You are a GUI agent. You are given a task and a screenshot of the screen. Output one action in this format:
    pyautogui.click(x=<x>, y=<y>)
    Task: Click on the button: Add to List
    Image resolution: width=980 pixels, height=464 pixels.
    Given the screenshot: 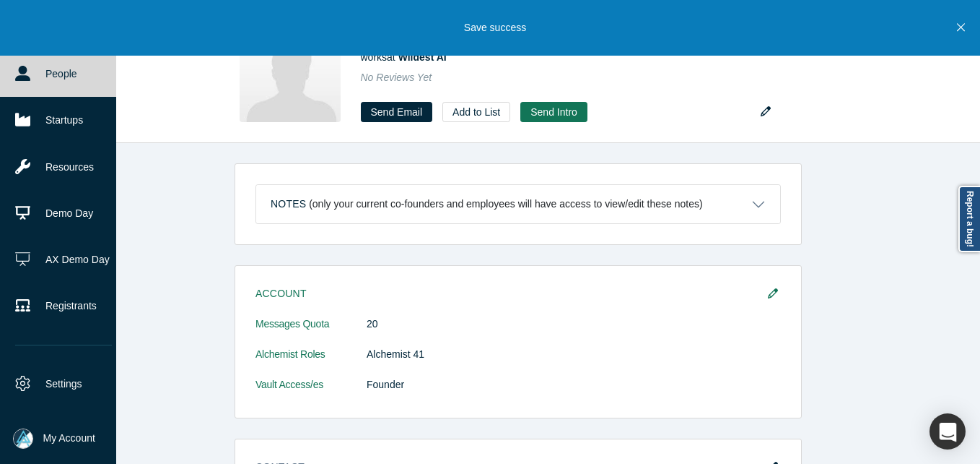 What is the action you would take?
    pyautogui.click(x=477, y=112)
    